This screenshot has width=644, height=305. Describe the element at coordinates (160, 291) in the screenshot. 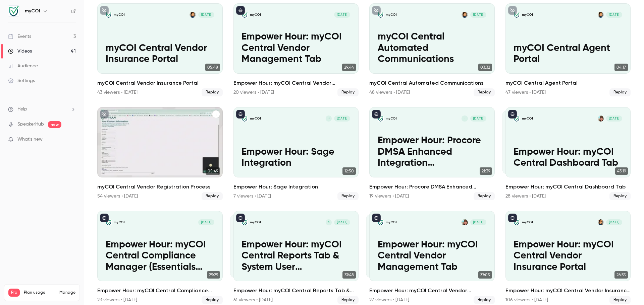

I see `h2: Empower Hour: myCOI Central Compliance Manager (Essentials Customers Only)` at that location.